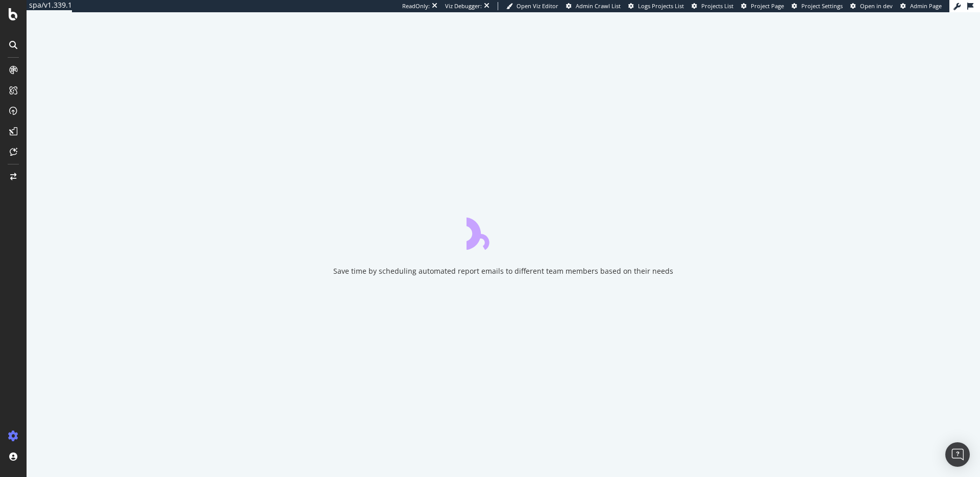 This screenshot has height=477, width=980. What do you see at coordinates (958, 455) in the screenshot?
I see `div: Open Intercom Messenger` at bounding box center [958, 455].